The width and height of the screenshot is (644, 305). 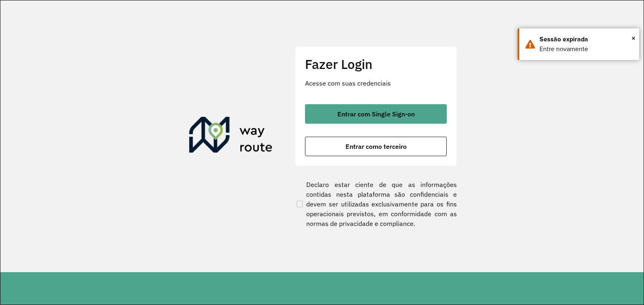 I want to click on h2: Fazer Login, so click(x=376, y=64).